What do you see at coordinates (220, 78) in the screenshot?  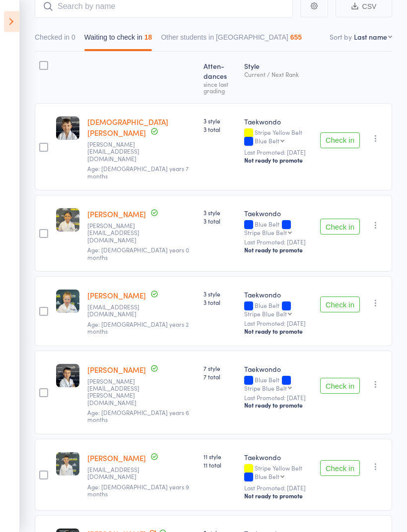 I see `div: Atten­dances` at bounding box center [220, 78].